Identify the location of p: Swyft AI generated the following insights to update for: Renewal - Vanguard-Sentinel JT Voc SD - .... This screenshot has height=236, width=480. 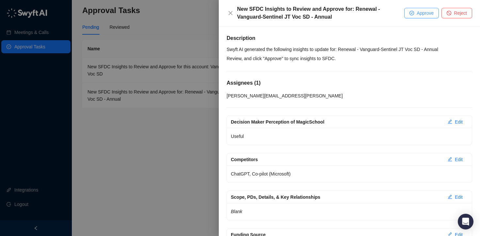
(349, 49).